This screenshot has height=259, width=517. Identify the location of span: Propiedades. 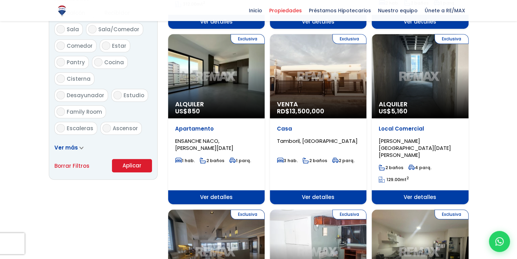
(285, 11).